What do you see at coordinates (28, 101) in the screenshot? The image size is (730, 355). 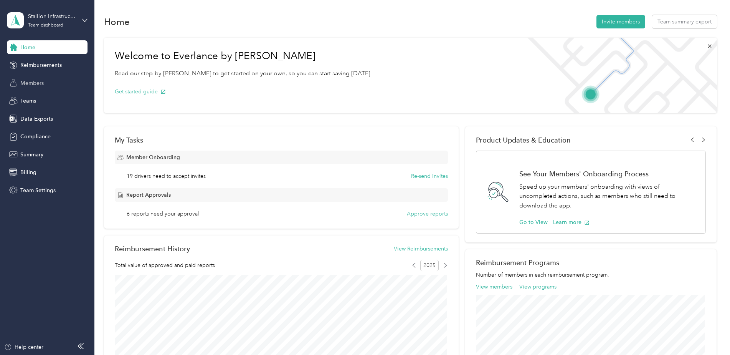 I see `span: Teams` at bounding box center [28, 101].